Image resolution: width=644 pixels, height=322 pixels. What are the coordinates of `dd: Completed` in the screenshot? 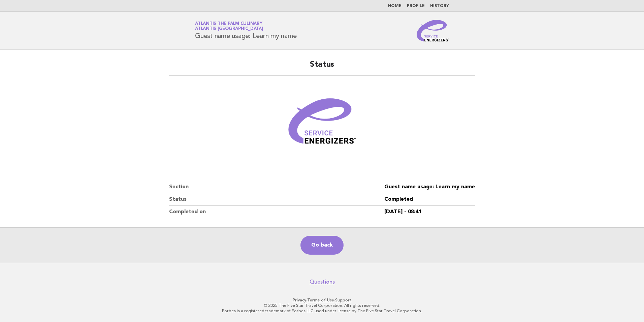 It's located at (429, 199).